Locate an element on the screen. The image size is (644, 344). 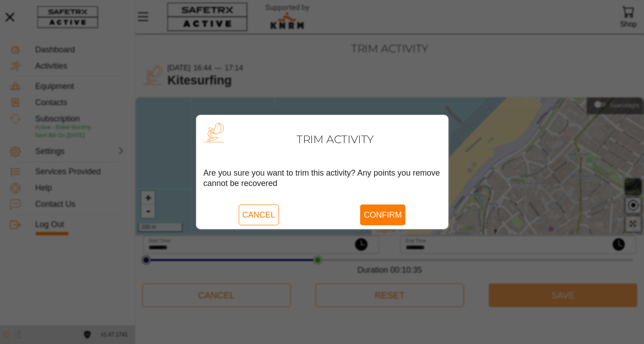
span: Confirm is located at coordinates (383, 215).